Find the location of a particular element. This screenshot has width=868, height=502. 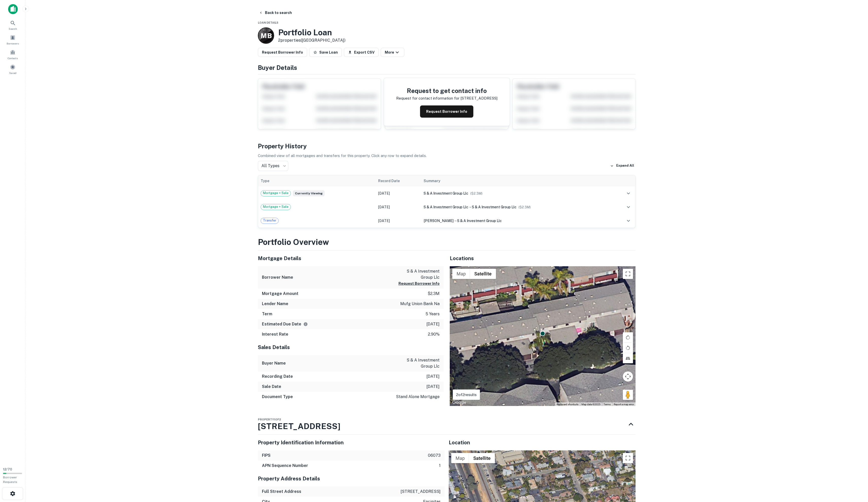

span: Transfer is located at coordinates (270, 220).